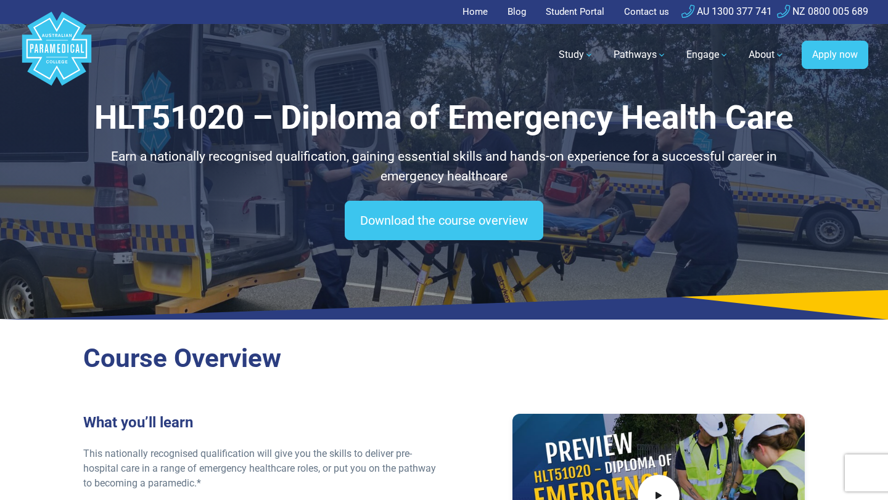 Image resolution: width=888 pixels, height=500 pixels. I want to click on a: Engage, so click(707, 55).